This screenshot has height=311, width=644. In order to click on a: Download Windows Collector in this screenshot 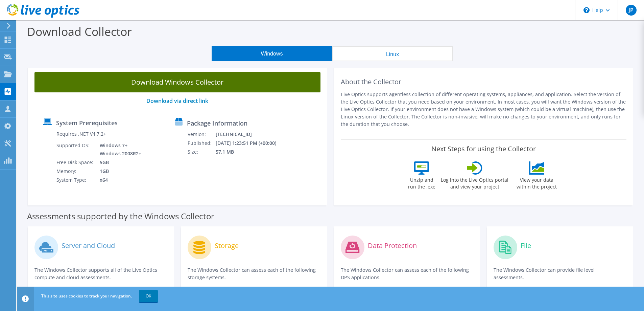, I will do `click(178, 82)`.